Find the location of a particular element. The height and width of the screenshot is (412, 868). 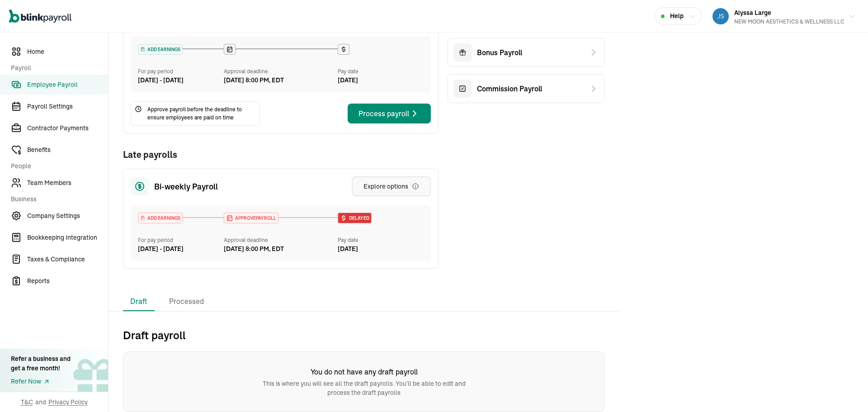

div: NEW MOON AESTHETICS & WELLNESS LLC is located at coordinates (789, 22).